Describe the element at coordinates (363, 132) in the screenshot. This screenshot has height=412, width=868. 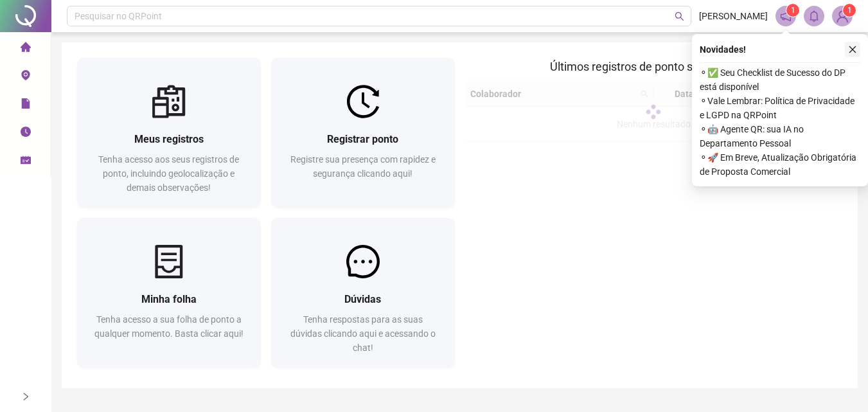
I see `a: Registrar pontoRegistre sua presença com rapidez e segurança clicando aqui!` at that location.